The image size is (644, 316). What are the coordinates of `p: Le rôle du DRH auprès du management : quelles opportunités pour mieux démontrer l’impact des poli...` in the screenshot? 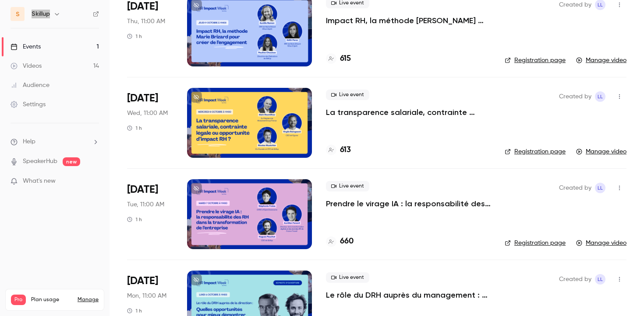 It's located at (408, 295).